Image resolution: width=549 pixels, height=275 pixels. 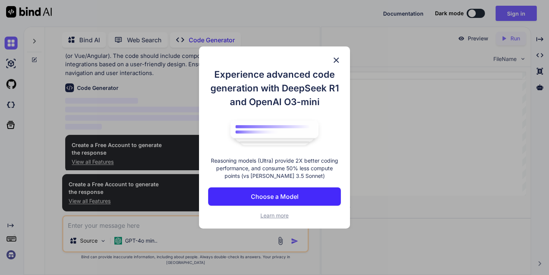 What do you see at coordinates (274, 197) in the screenshot?
I see `p: Choose a Model` at bounding box center [274, 197].